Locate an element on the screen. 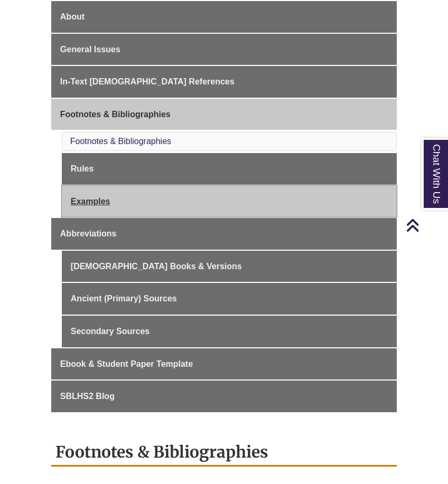  a: Back to Top is located at coordinates (425, 225).